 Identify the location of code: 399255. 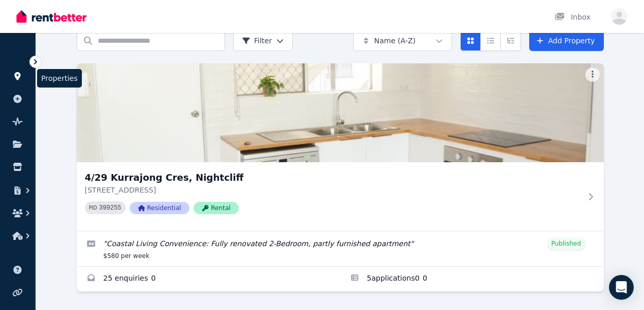
(109, 208).